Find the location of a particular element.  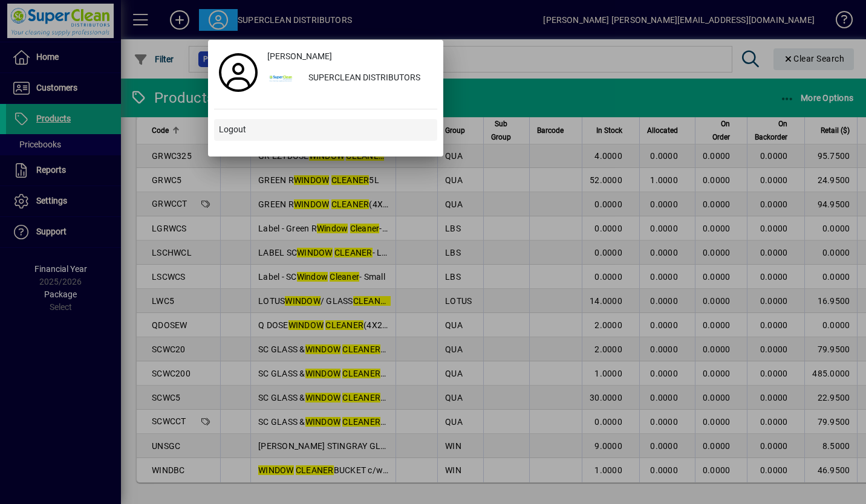

button: SUPERCLEAN DISTRIBUTORS is located at coordinates (350, 79).